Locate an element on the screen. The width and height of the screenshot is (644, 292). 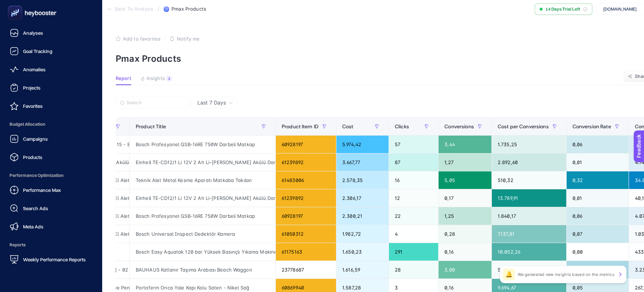
div: 22 is located at coordinates (414, 216).